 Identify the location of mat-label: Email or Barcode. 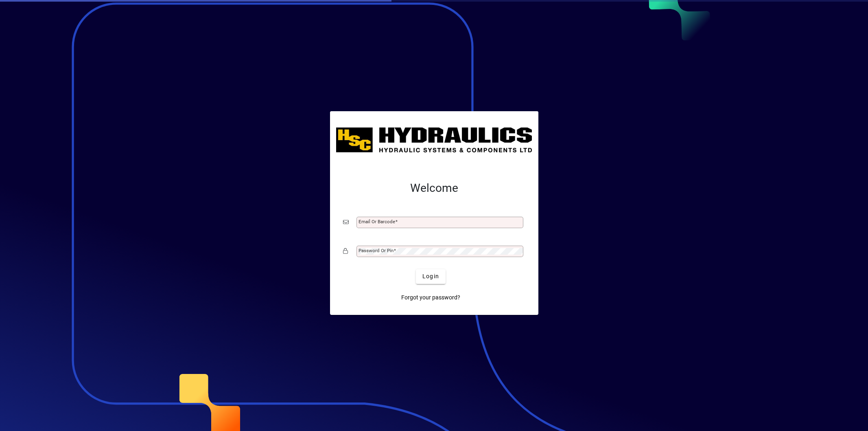
(377, 221).